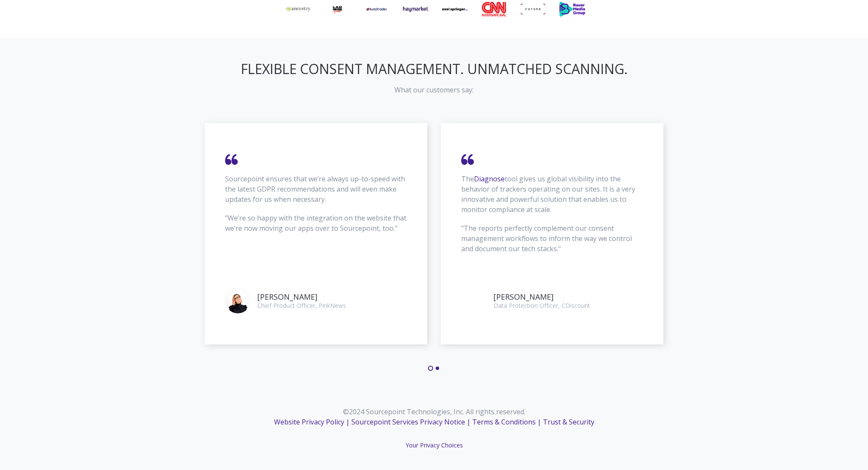 The image size is (868, 470). What do you see at coordinates (568, 422) in the screenshot?
I see `a: Trust & Security` at bounding box center [568, 422].